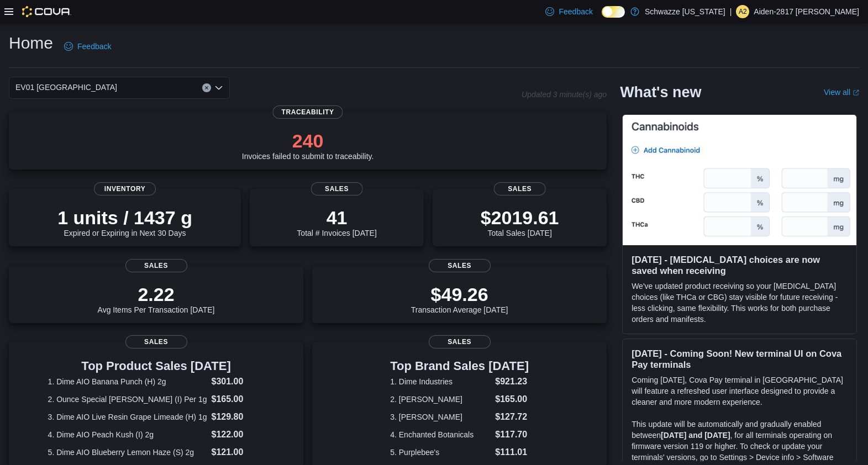 The height and width of the screenshot is (465, 868). Describe the element at coordinates (511, 417) in the screenshot. I see `dd: $127.72` at that location.